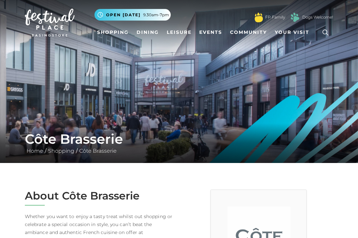  What do you see at coordinates (50, 23) in the screenshot?
I see `img: Festival Place Logo` at bounding box center [50, 23].